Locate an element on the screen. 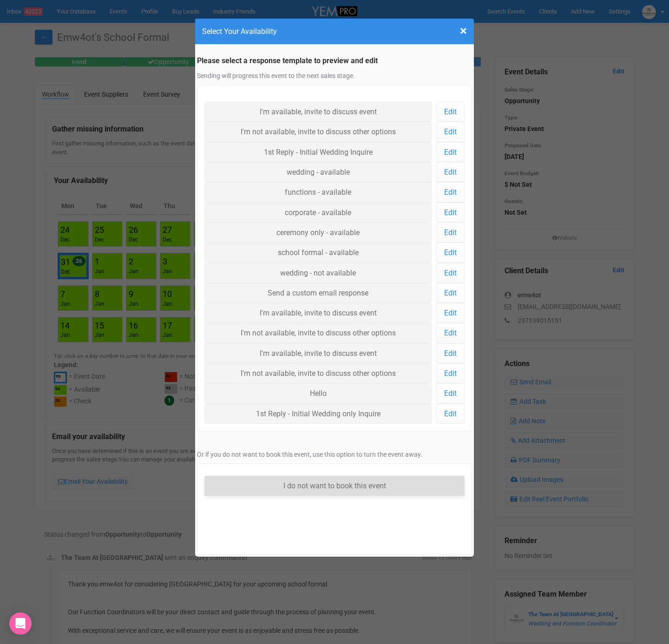 This screenshot has height=644, width=669. a: I do not want to book this event is located at coordinates (334, 485).